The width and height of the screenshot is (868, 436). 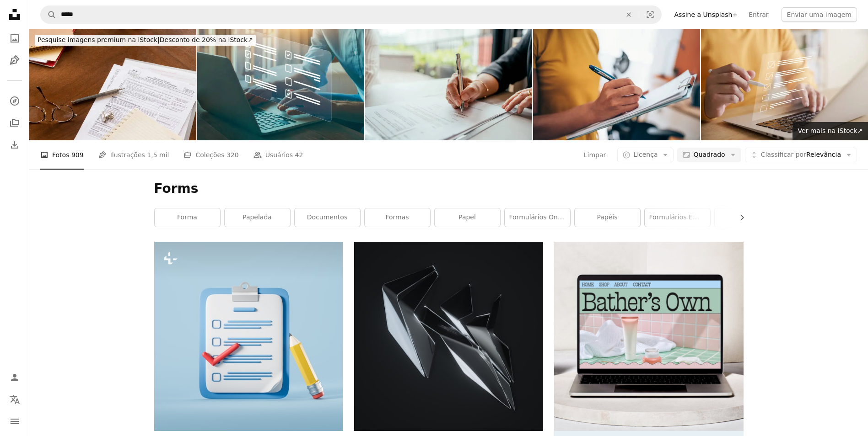 What do you see at coordinates (15, 145) in the screenshot?
I see `a: Histórico de downloads` at bounding box center [15, 145].